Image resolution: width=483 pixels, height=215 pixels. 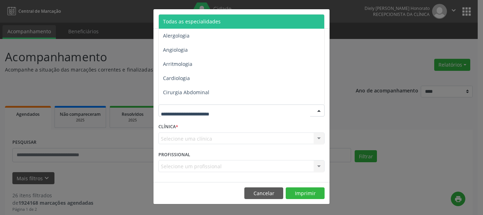 What do you see at coordinates (176, 78) in the screenshot?
I see `span: Cardiologia` at bounding box center [176, 78].